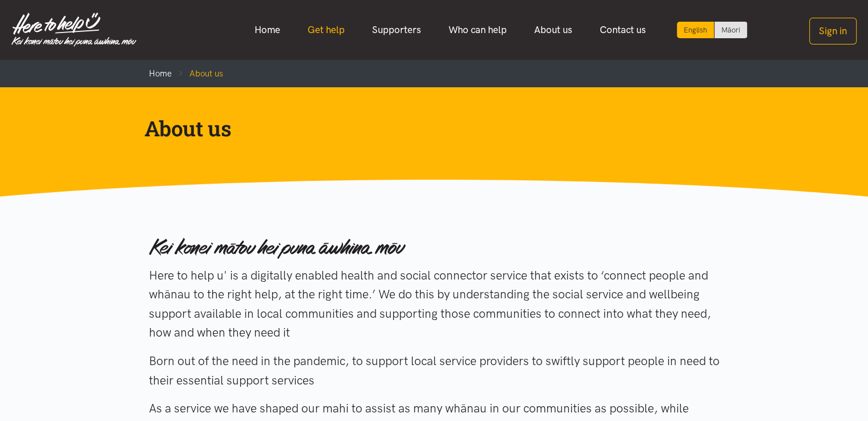 Image resolution: width=868 pixels, height=421 pixels. Describe the element at coordinates (74, 29) in the screenshot. I see `img: Home` at that location.